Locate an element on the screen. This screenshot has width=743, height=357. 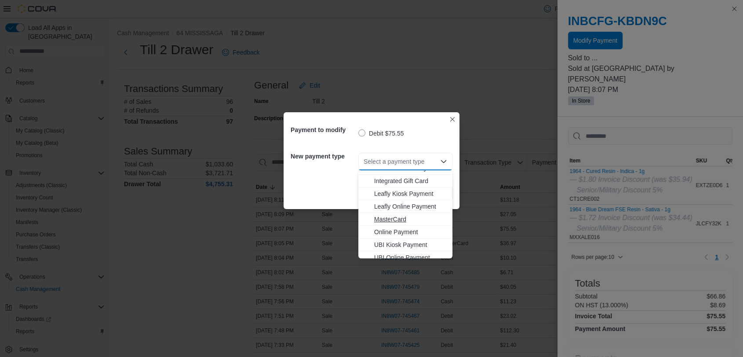
button: Closes this modal window is located at coordinates (453, 119).